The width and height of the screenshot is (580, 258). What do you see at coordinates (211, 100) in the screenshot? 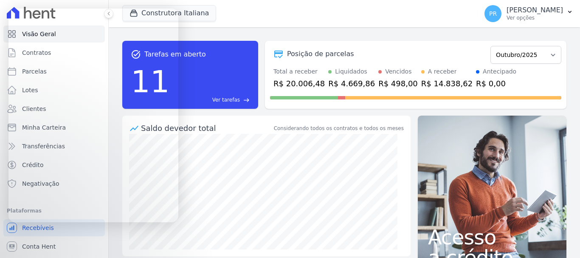
I see `a: Ver tarefas east` at bounding box center [211, 100].